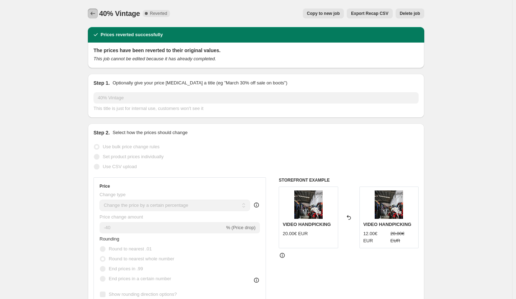  What do you see at coordinates (93, 13) in the screenshot?
I see `button: Price change jobs` at bounding box center [93, 13].